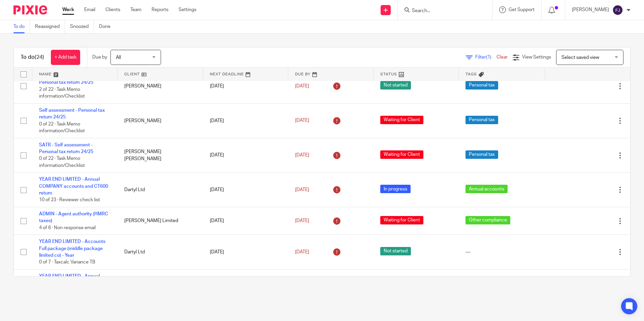 Image resolution: width=644 pixels, height=321 pixels. I want to click on span: (1), so click(488, 57).